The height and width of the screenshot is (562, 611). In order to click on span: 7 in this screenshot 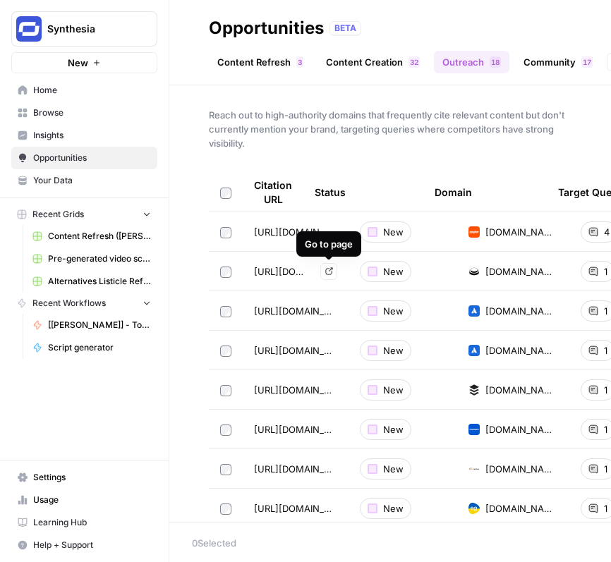, I will do `click(589, 62)`.